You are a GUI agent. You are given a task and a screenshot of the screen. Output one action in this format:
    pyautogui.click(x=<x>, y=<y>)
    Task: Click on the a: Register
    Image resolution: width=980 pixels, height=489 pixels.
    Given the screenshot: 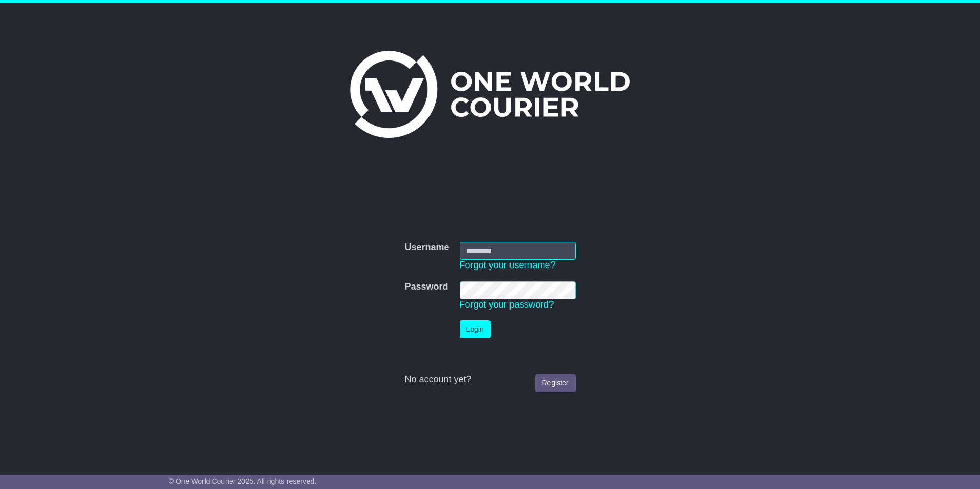 What is the action you would take?
    pyautogui.click(x=556, y=383)
    